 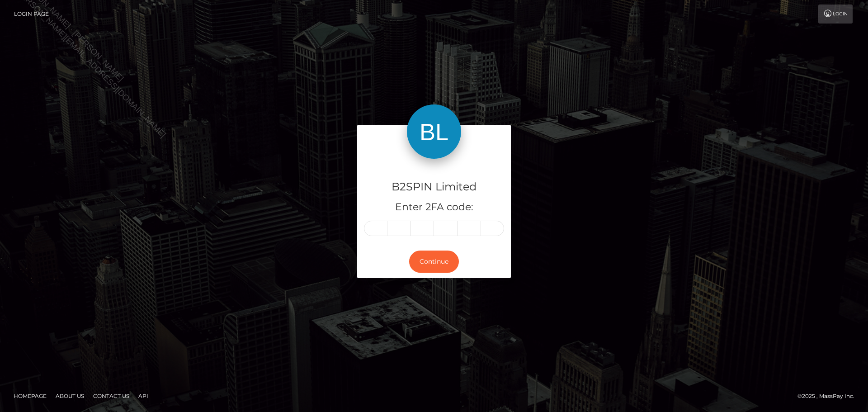 I want to click on a: About Us, so click(x=70, y=396).